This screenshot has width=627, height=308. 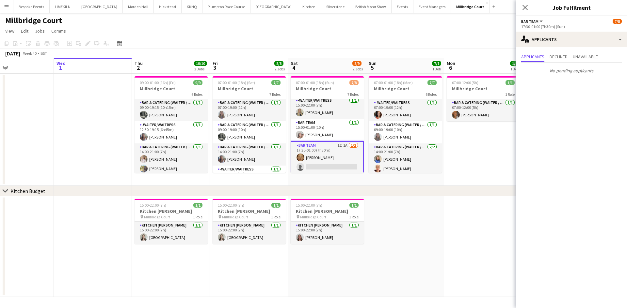 I want to click on span: 09:00-01:00 (16h) (Fri), so click(x=158, y=83).